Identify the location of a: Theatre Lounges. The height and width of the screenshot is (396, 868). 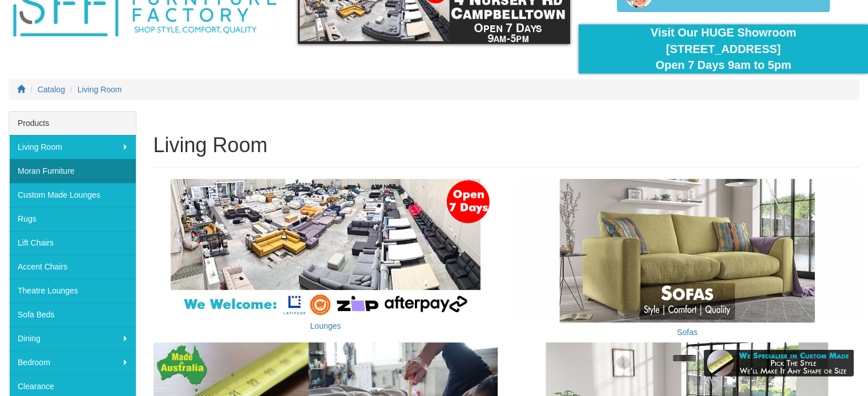
(73, 291).